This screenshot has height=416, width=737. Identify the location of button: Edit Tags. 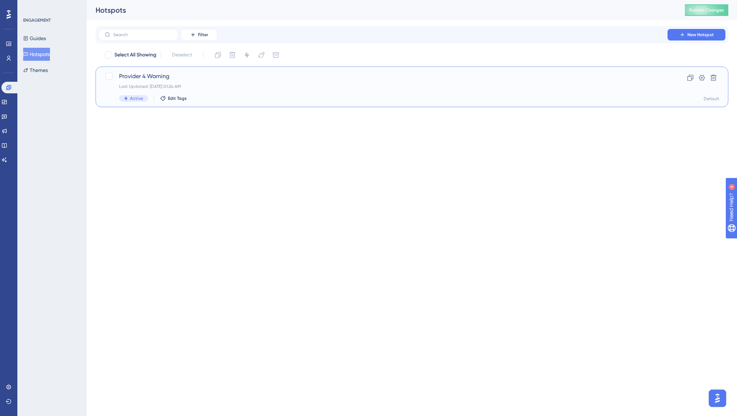
(173, 98).